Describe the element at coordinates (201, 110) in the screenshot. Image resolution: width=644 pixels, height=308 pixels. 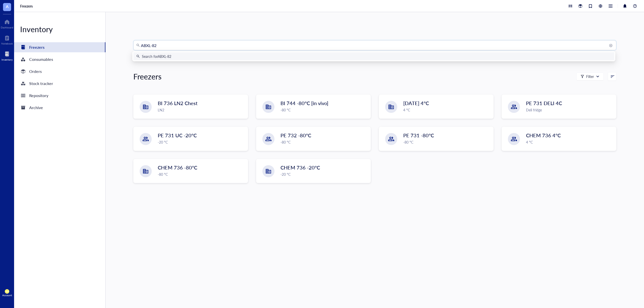
I see `div: LN2` at that location.